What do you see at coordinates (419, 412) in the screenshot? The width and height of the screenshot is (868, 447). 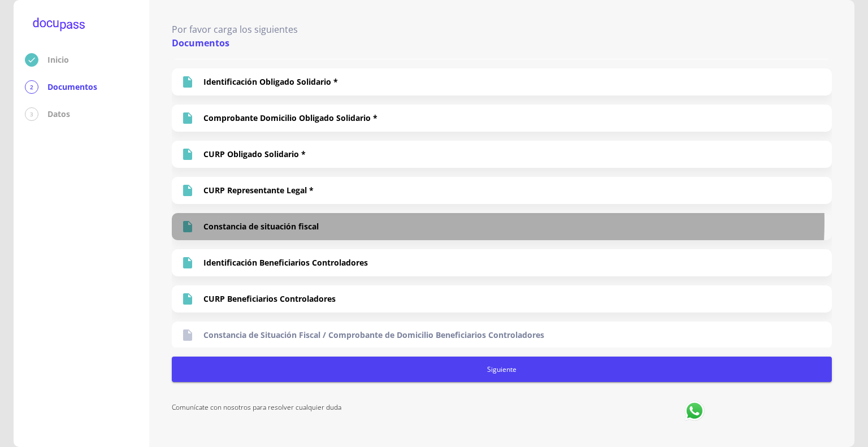 I see `p: Comunícate con nosotros para resolver cualquier duda` at bounding box center [419, 412].